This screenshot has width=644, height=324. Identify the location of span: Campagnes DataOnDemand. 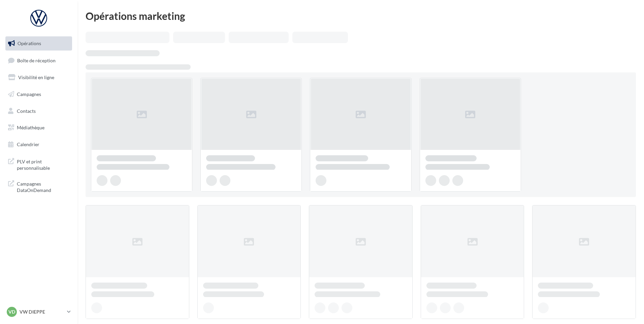
(43, 186).